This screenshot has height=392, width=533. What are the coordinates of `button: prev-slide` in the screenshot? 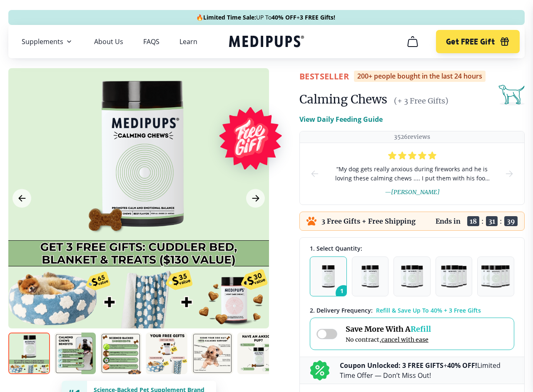 It's located at (315, 174).